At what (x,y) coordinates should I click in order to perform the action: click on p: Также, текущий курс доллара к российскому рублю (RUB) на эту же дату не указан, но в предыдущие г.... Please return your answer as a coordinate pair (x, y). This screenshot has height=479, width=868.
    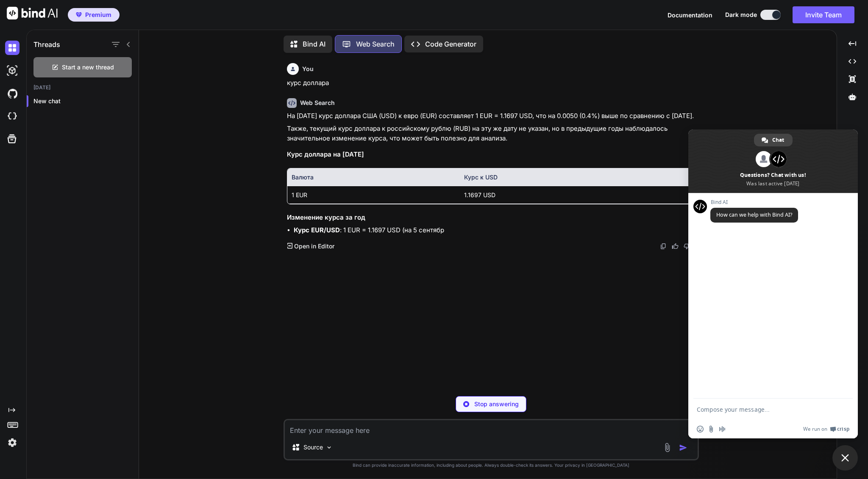
    Looking at the image, I should click on (492, 133).